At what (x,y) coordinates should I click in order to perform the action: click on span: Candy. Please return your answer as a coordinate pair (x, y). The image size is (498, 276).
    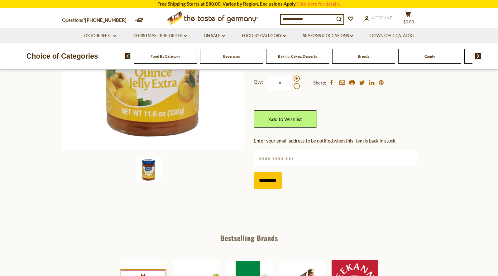
    Looking at the image, I should click on (430, 56).